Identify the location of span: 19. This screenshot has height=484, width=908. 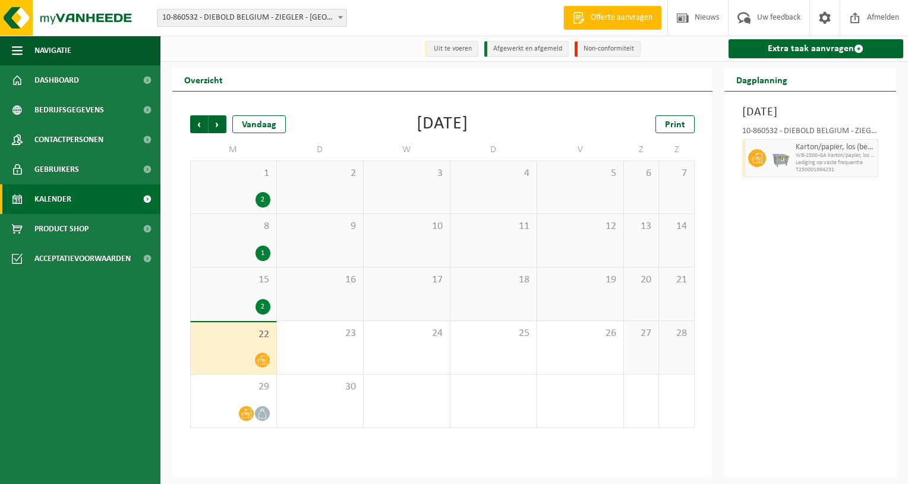
(580, 280).